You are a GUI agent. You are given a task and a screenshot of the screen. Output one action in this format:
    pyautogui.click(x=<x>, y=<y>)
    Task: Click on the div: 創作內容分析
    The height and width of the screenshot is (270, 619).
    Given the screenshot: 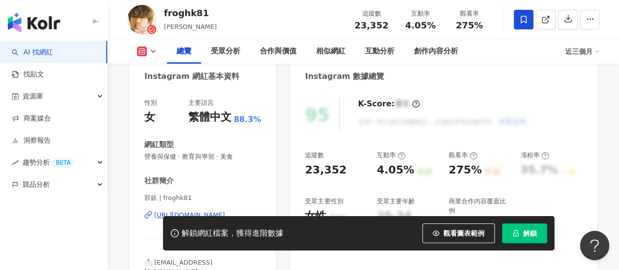 What is the action you would take?
    pyautogui.click(x=436, y=51)
    